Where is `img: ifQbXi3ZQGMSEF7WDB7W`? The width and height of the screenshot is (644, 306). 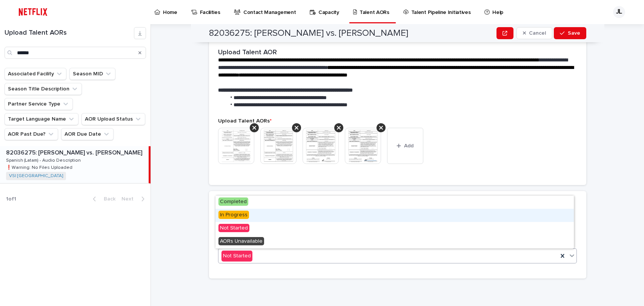
img: ifQbXi3ZQGMSEF7WDB7W is located at coordinates (33, 12).